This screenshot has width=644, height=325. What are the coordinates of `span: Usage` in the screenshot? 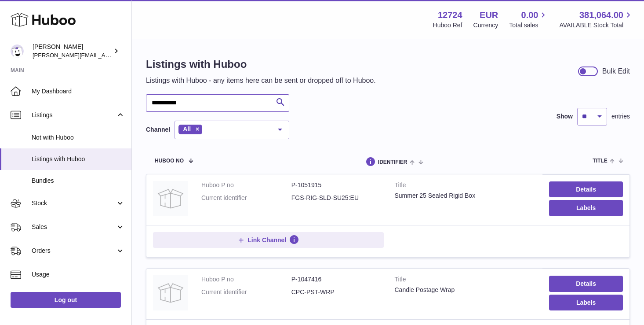 It's located at (79, 274).